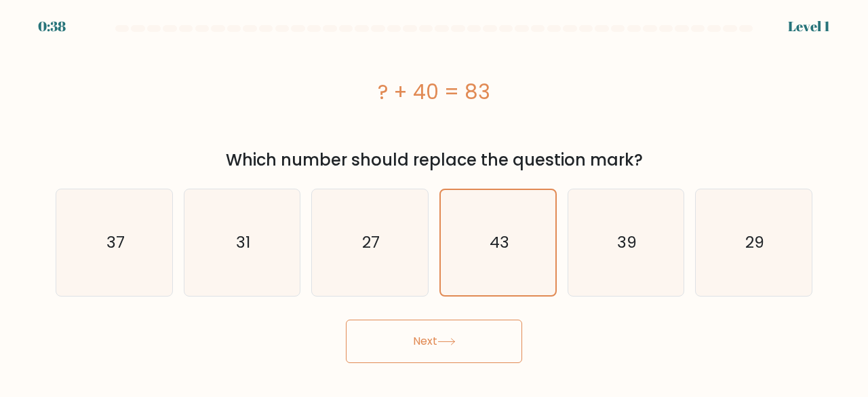 The width and height of the screenshot is (868, 397). I want to click on div: ? + 40 = 83, so click(434, 91).